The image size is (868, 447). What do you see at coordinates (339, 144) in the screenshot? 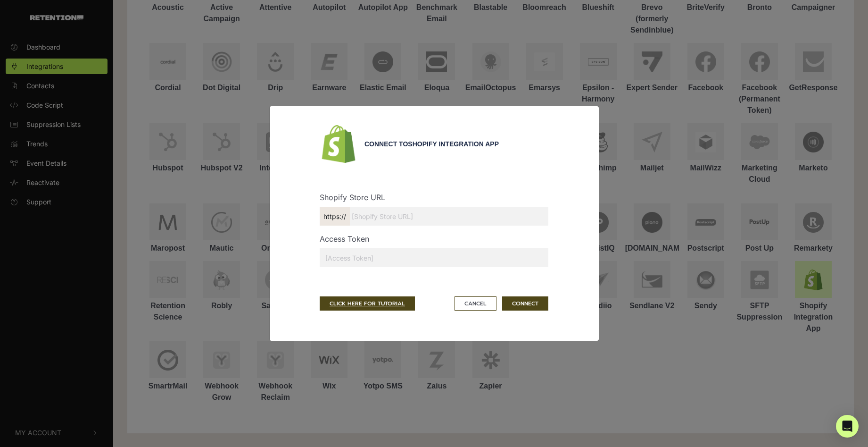
I see `img: Shopify Integration App` at bounding box center [339, 144].